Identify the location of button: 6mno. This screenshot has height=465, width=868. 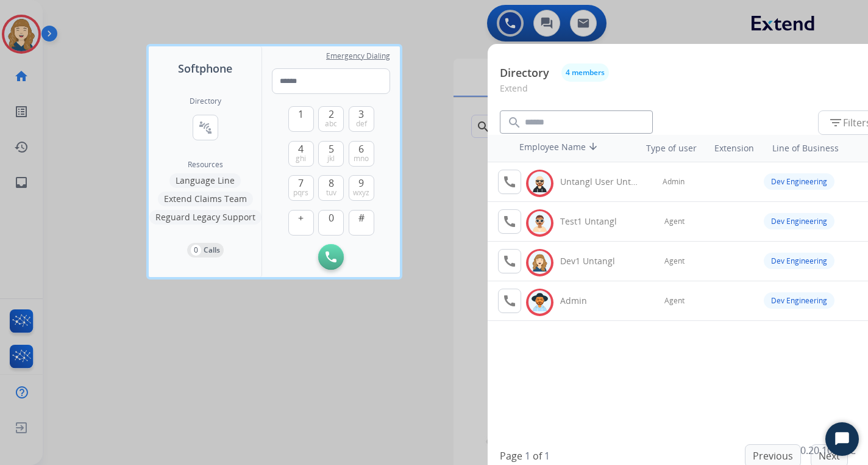
(361, 154).